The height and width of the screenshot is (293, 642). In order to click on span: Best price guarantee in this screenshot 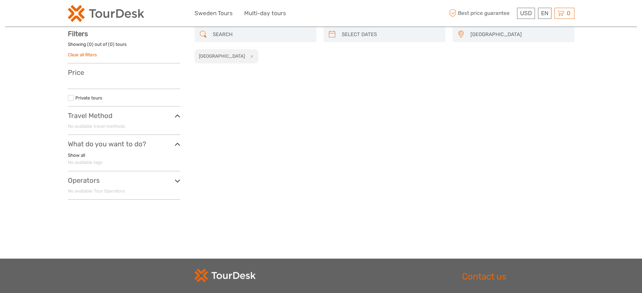, I will do `click(481, 13)`.